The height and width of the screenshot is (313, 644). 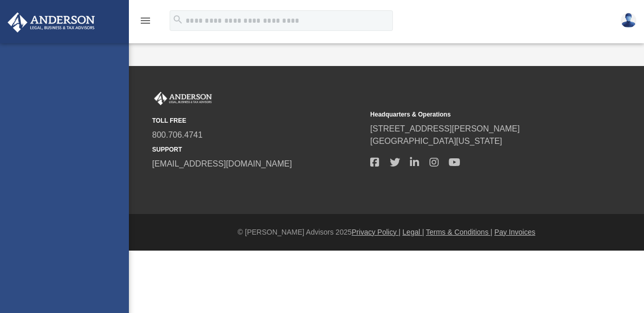 What do you see at coordinates (257, 150) in the screenshot?
I see `small: SUPPORT` at bounding box center [257, 150].